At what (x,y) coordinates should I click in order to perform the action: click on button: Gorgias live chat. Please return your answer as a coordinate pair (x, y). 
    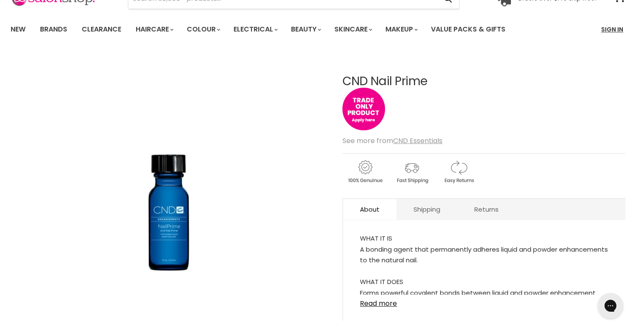
    Looking at the image, I should click on (17, 16).